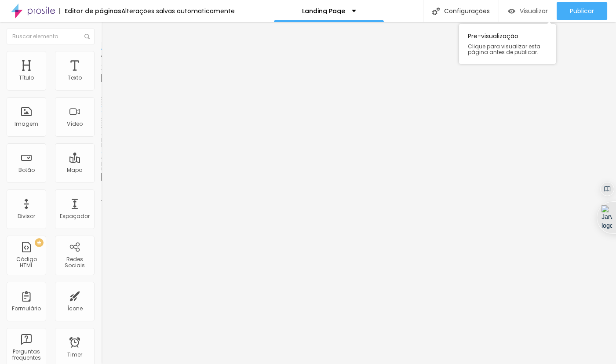 This screenshot has height=364, width=616. What do you see at coordinates (75, 355) in the screenshot?
I see `div: Timer` at bounding box center [75, 355].